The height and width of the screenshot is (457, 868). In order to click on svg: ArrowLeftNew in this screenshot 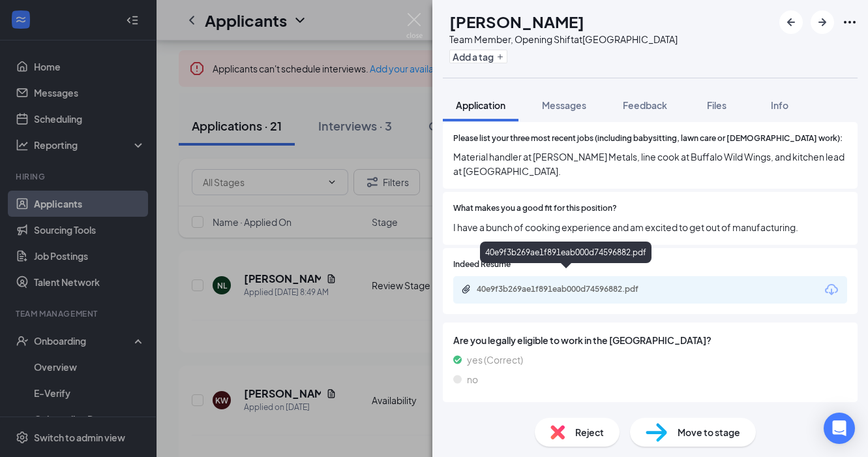, I will do `click(792, 22)`.